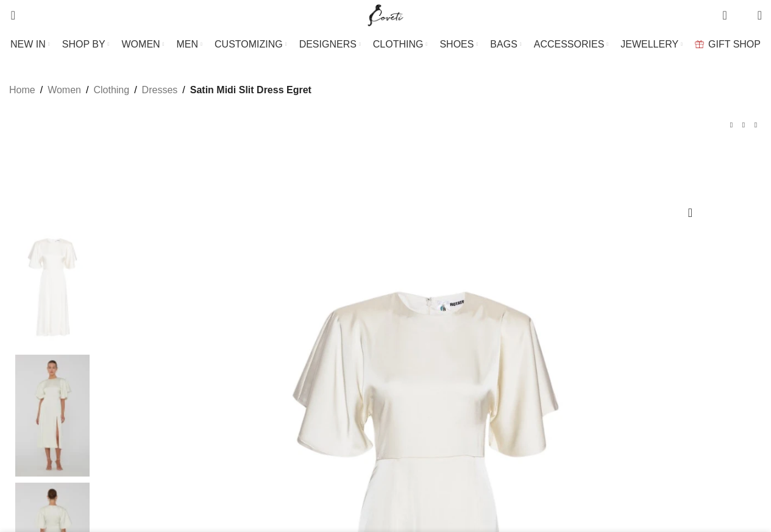 This screenshot has height=532, width=771. I want to click on a: Clothing, so click(111, 90).